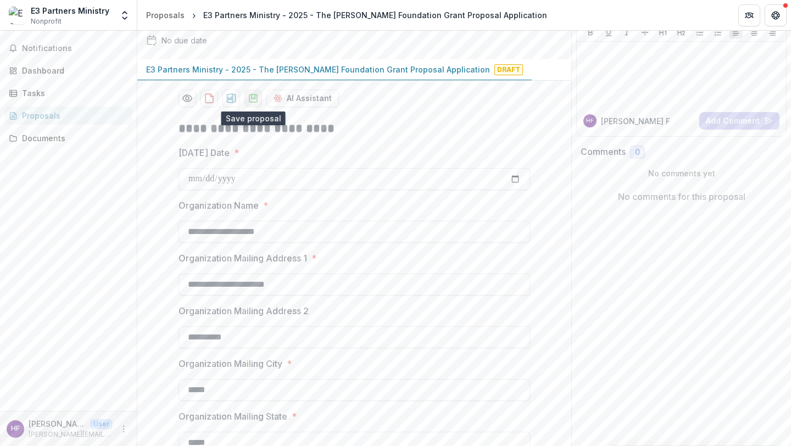 The image size is (791, 446). What do you see at coordinates (700, 32) in the screenshot?
I see `button: Bullet List` at bounding box center [700, 32].